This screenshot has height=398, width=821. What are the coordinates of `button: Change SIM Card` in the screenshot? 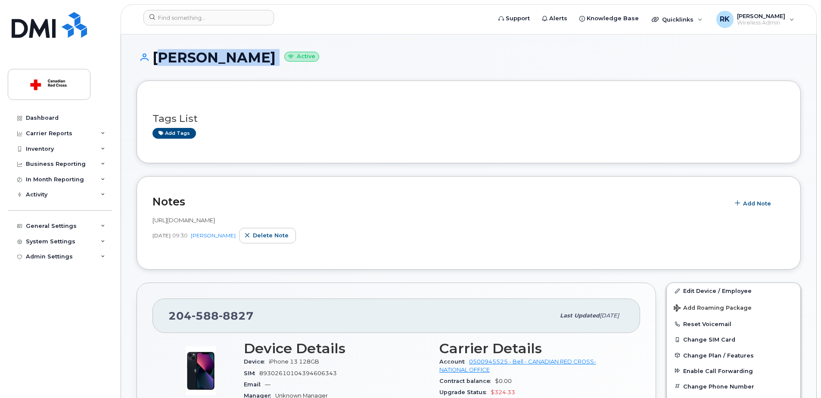 It's located at (734, 339).